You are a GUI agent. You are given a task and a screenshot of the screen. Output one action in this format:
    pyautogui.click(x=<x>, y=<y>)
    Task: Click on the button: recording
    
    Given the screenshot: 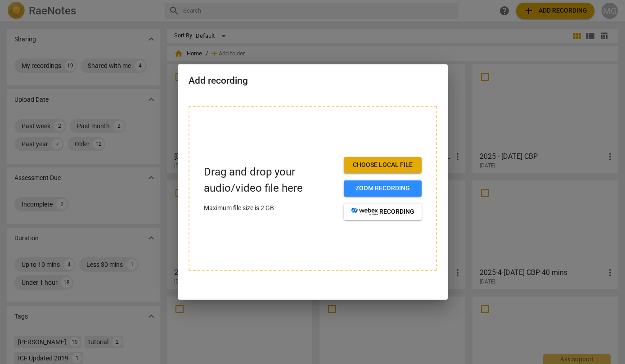 What is the action you would take?
    pyautogui.click(x=383, y=212)
    